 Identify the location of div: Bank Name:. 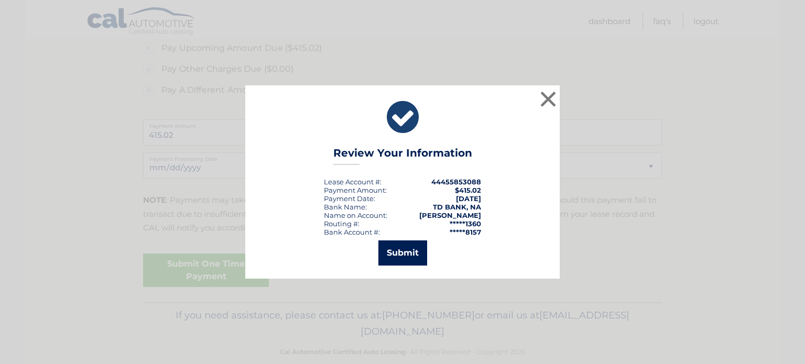
(346, 207).